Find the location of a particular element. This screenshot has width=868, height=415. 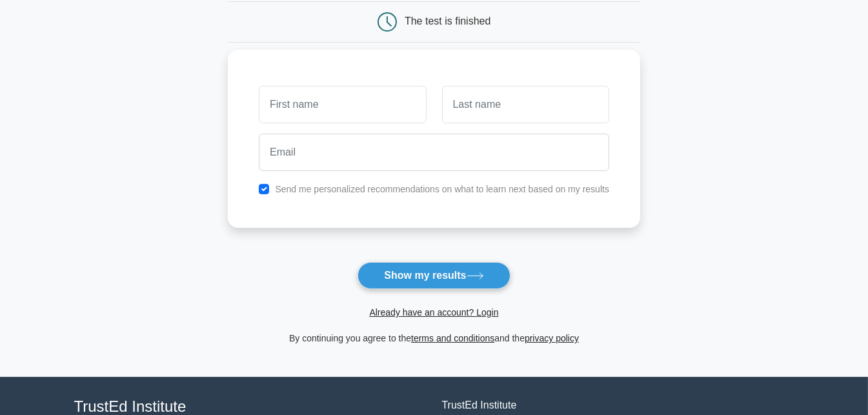

input: First name is located at coordinates (342, 104).